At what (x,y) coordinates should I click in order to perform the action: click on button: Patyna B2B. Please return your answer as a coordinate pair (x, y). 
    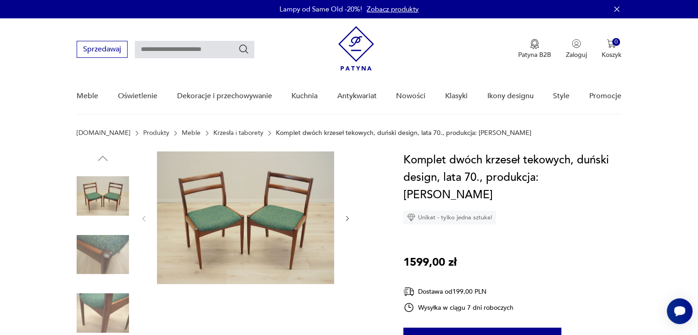
    Looking at the image, I should click on (535, 49).